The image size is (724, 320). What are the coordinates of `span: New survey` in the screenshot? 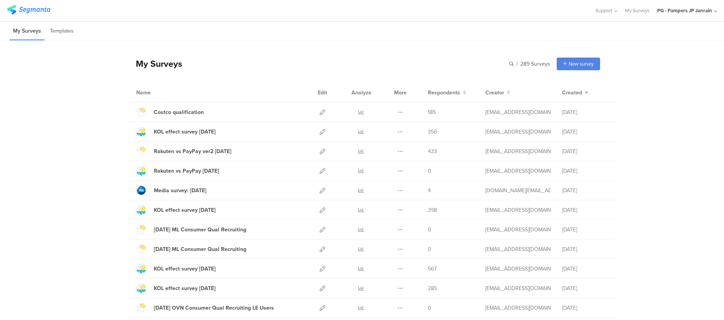 It's located at (581, 64).